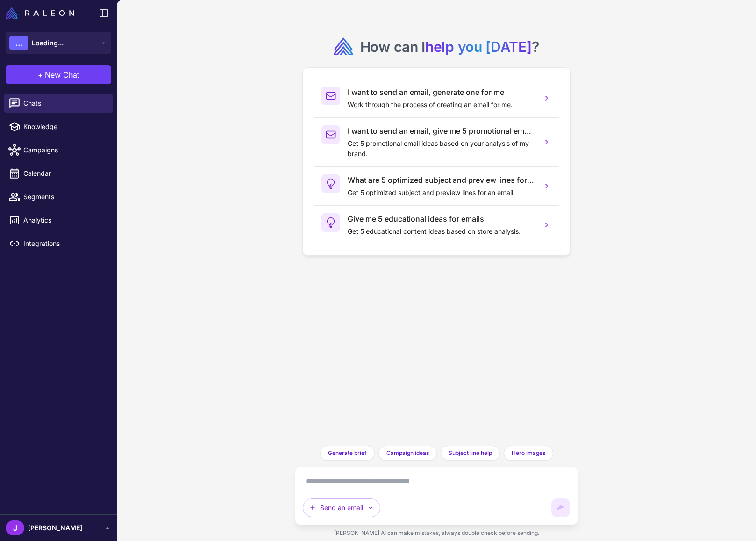 The image size is (756, 541). What do you see at coordinates (40, 13) in the screenshot?
I see `img: Raleon Logo` at bounding box center [40, 13].